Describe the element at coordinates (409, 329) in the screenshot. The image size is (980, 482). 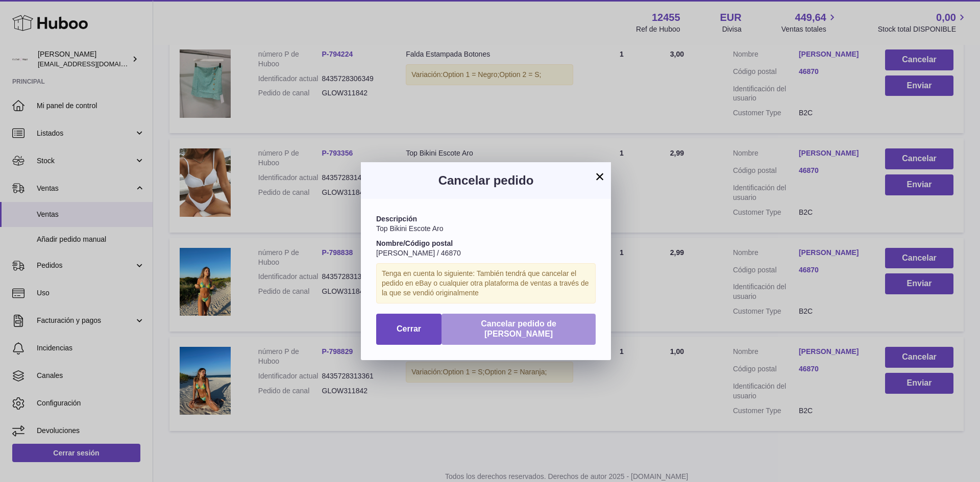
I see `span: Cerrar` at that location.